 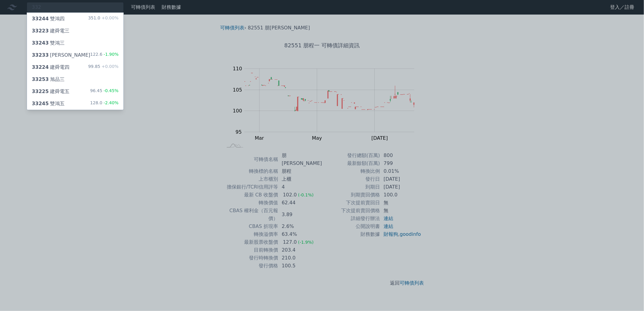 What do you see at coordinates (50, 31) in the screenshot?
I see `div: 建舜電三` at bounding box center [50, 31].